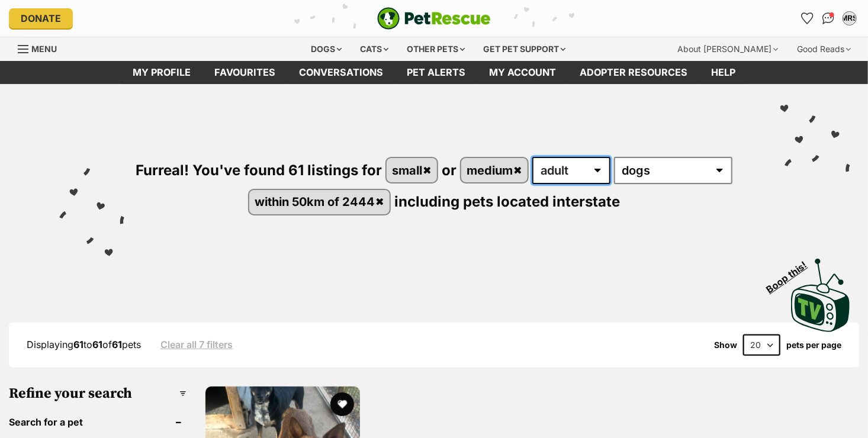 This screenshot has width=868, height=438. Describe the element at coordinates (342, 404) in the screenshot. I see `button: favourite` at that location.